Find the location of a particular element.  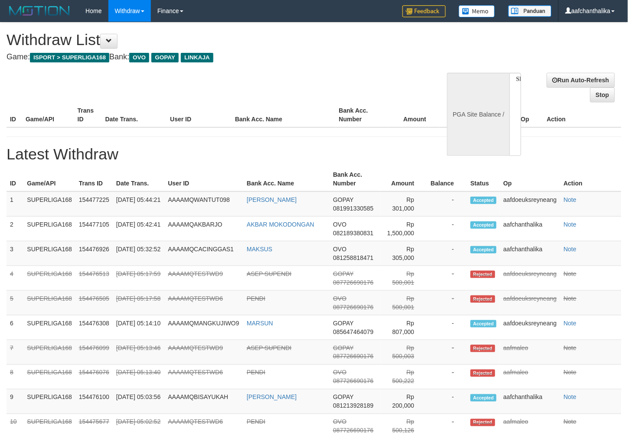

th: Balance is located at coordinates (463, 115).